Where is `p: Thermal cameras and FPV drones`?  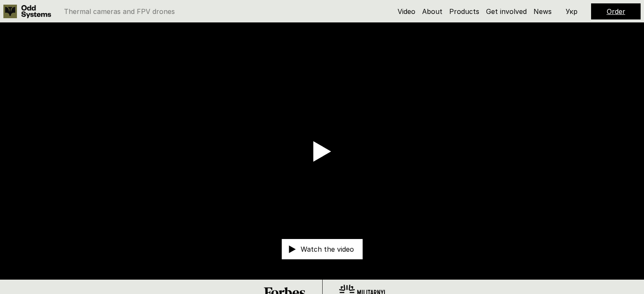 p: Thermal cameras and FPV drones is located at coordinates (119, 12).